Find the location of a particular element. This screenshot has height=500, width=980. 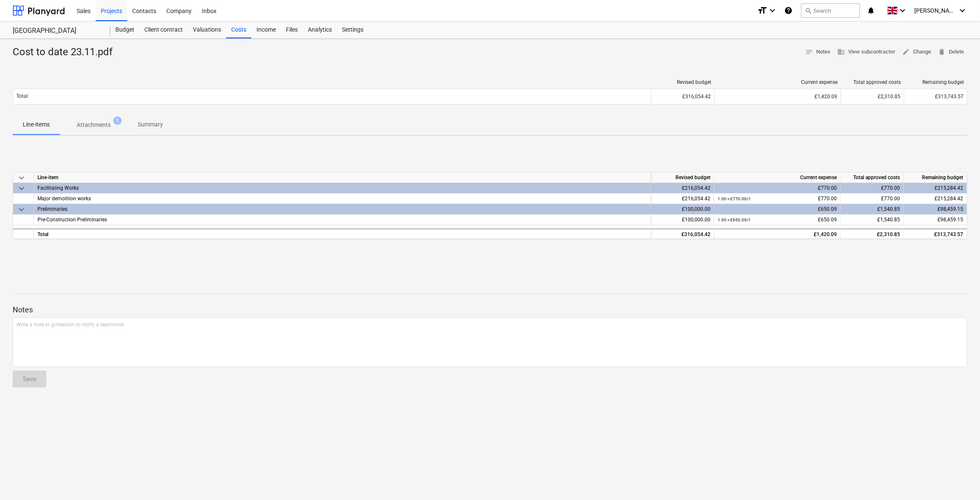

small: 1.00 × £770.00 / 1 is located at coordinates (734, 198).